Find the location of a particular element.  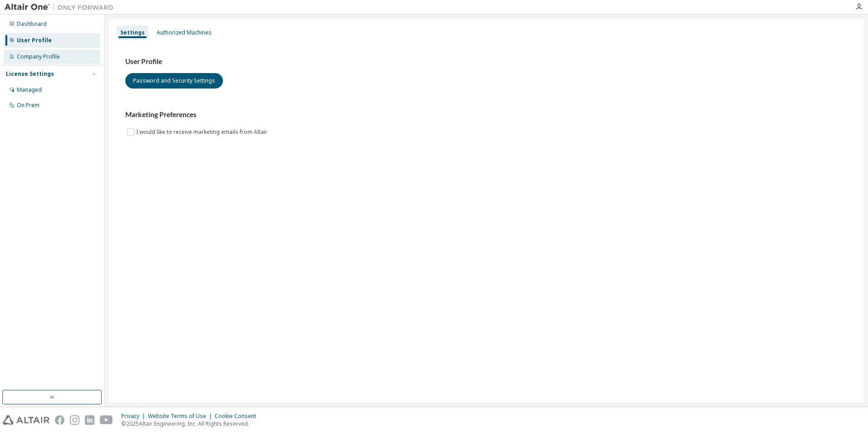

div: Dashboard is located at coordinates (32, 24).